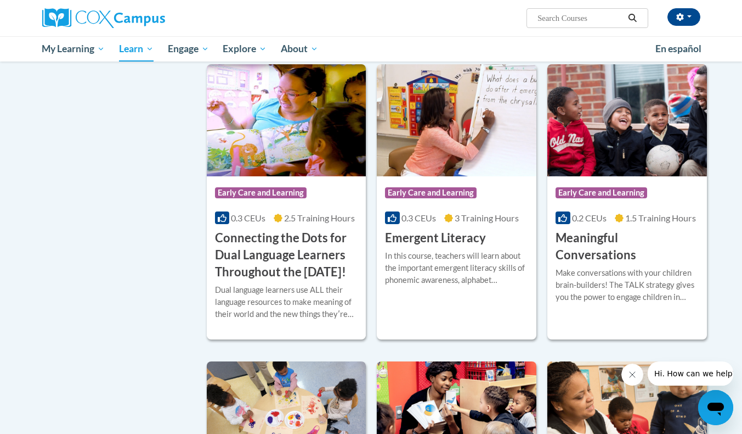 This screenshot has height=434, width=742. I want to click on h3: Meaningful Conversations, so click(627, 246).